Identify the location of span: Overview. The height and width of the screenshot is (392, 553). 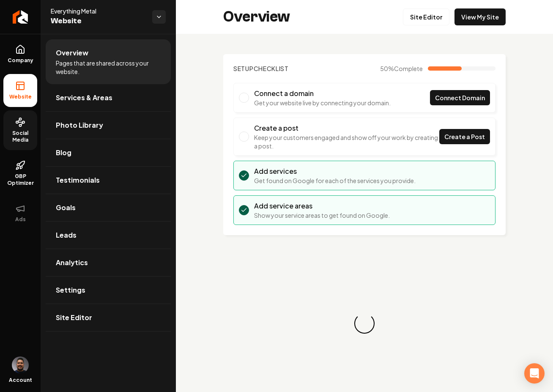
(72, 53).